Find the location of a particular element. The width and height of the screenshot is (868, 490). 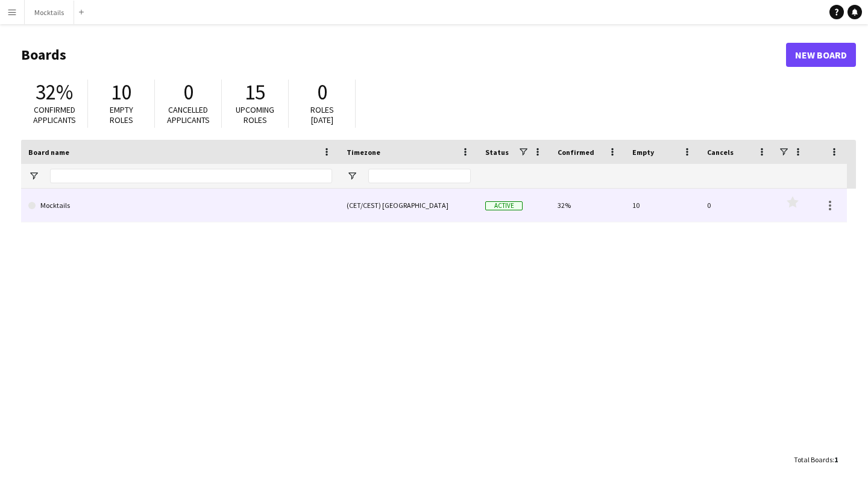

span: Board name is located at coordinates (49, 152).